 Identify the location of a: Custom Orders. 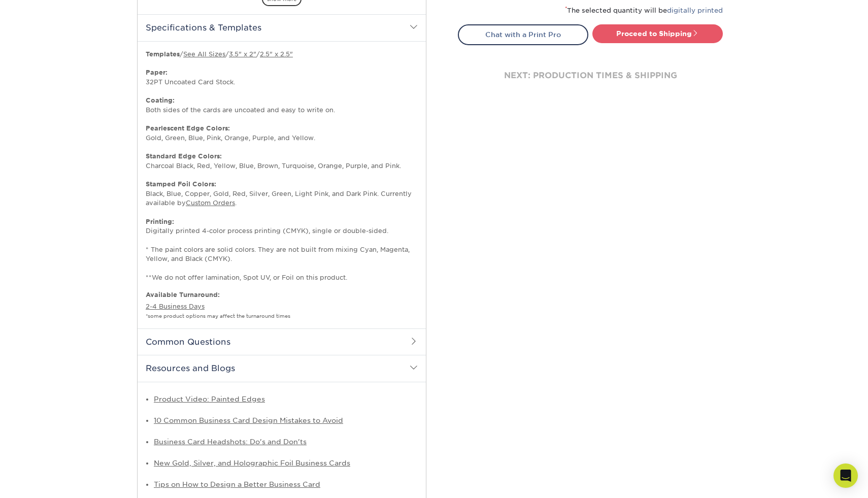
(210, 202).